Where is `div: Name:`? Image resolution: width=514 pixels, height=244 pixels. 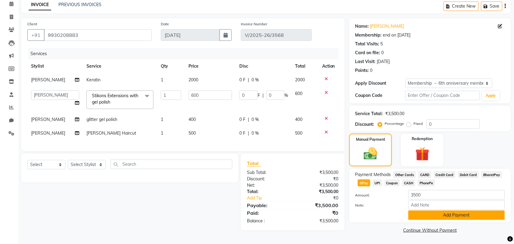
div: Name: is located at coordinates (362, 26).